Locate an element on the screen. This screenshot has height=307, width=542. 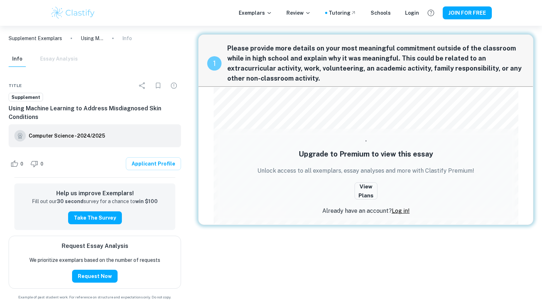
p: Review is located at coordinates (298, 13).